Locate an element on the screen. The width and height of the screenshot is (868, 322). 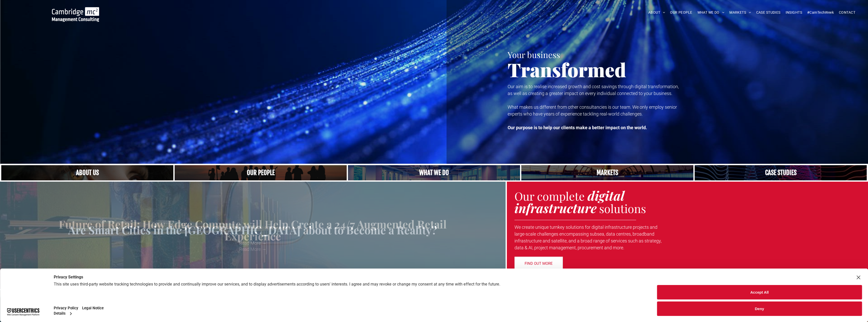
strong: infrastructure is located at coordinates (556, 208).